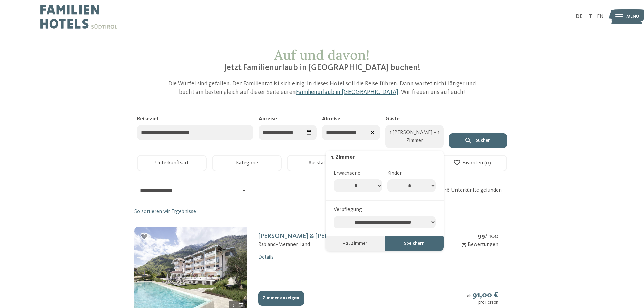  Describe the element at coordinates (477, 141) in the screenshot. I see `button: Suchen` at that location.